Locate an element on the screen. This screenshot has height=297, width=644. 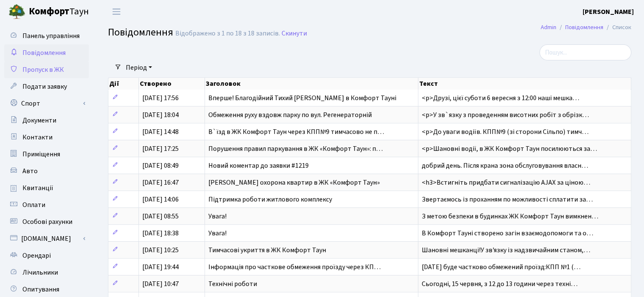
b: Комфорт is located at coordinates (49, 11).